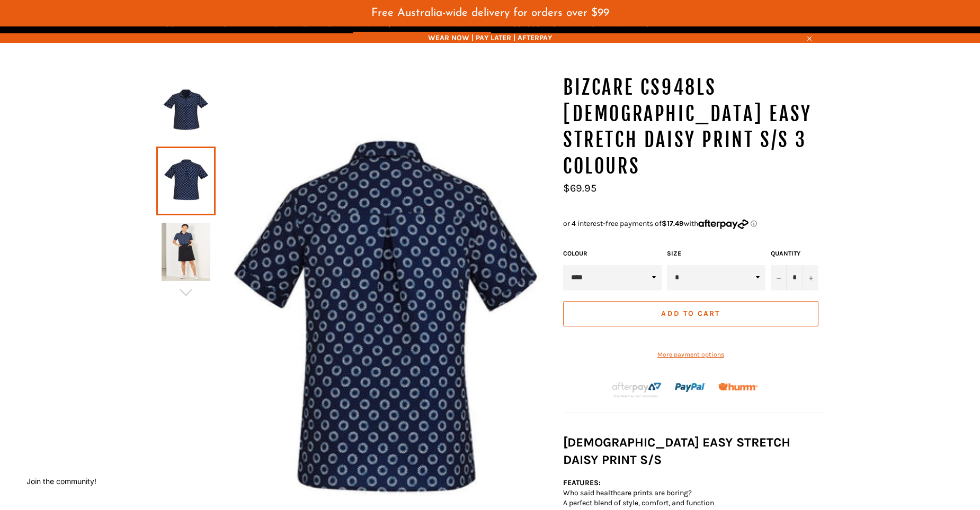 The height and width of the screenshot is (510, 980). What do you see at coordinates (737, 386) in the screenshot?
I see `img: Humm_core_logo_RGB-01_300x60px_small_195d8312-4386-4de7-b182-0ef9b6303a37.png` at bounding box center [737, 386].